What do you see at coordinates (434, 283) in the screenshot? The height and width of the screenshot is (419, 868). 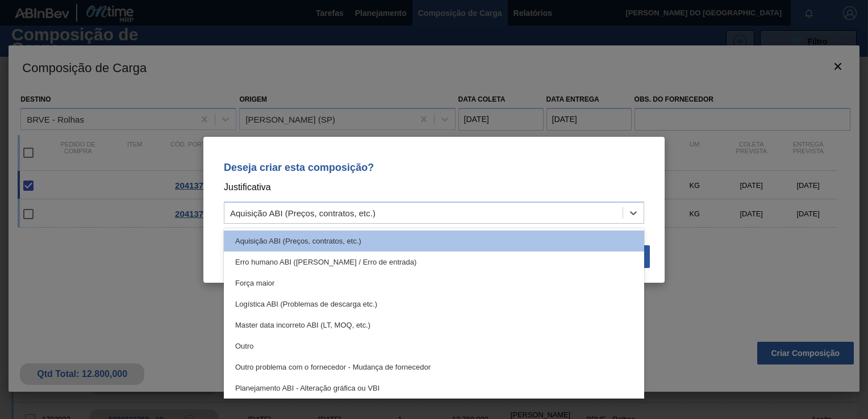 I see `div: Força maior` at bounding box center [434, 283].